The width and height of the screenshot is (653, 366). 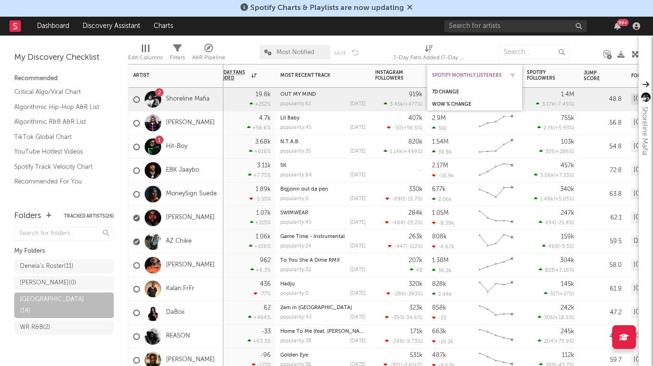 What do you see at coordinates (323, 166) in the screenshot?
I see `div: 5K` at bounding box center [323, 166].